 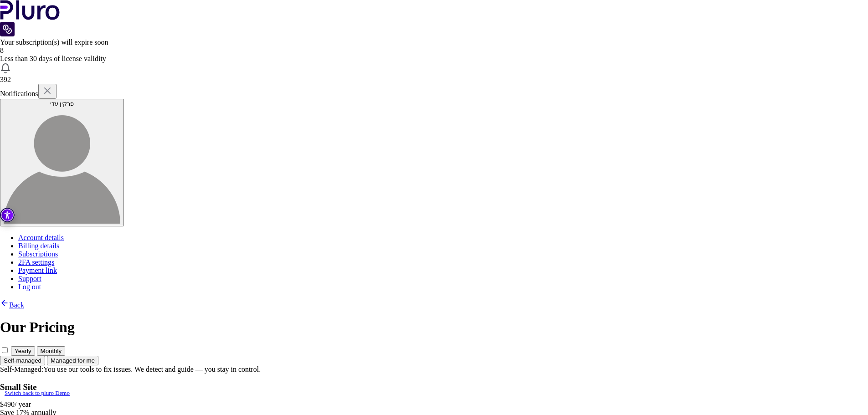 What do you see at coordinates (41, 237) in the screenshot?
I see `a: Account details` at bounding box center [41, 237].